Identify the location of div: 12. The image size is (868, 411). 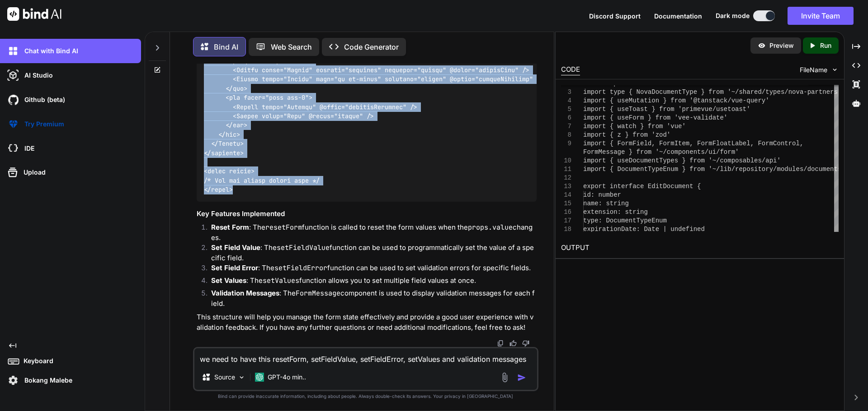
(566, 178).